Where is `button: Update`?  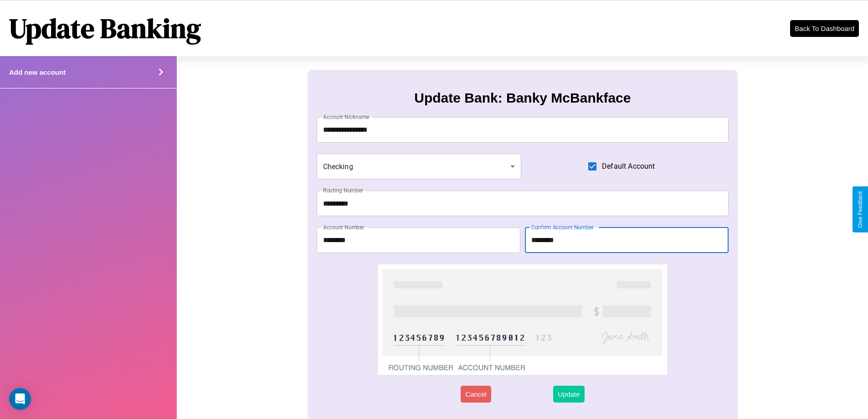 button: Update is located at coordinates (569, 393).